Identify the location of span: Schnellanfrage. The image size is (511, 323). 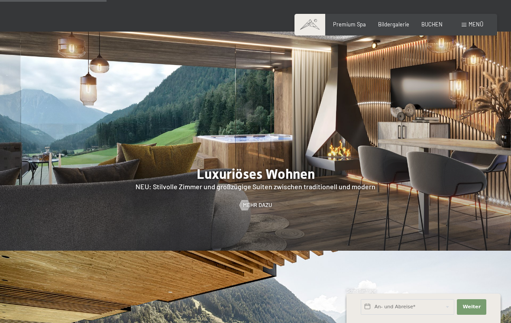
(361, 291).